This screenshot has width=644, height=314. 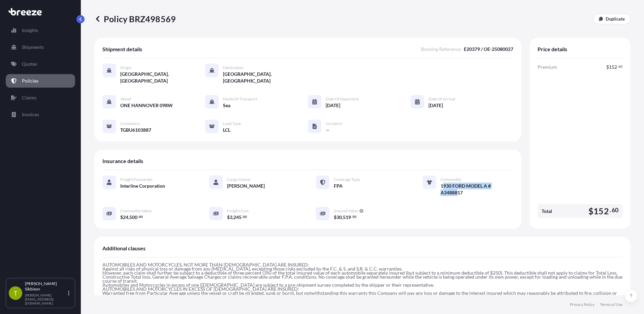 What do you see at coordinates (611, 305) in the screenshot?
I see `a: Terms of Use` at bounding box center [611, 305].